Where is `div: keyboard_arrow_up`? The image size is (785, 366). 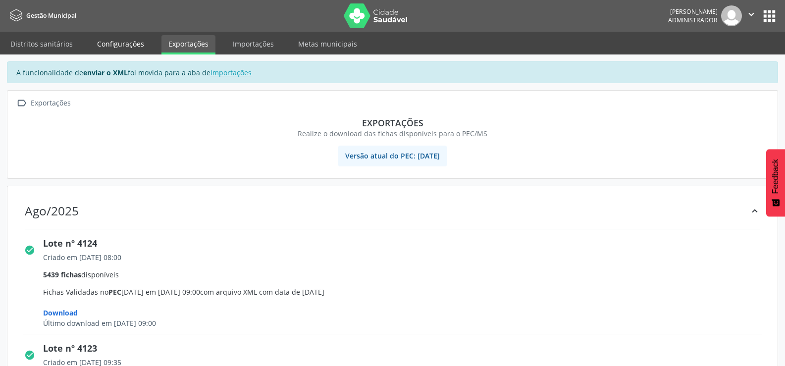 div: keyboard_arrow_up is located at coordinates (755, 211).